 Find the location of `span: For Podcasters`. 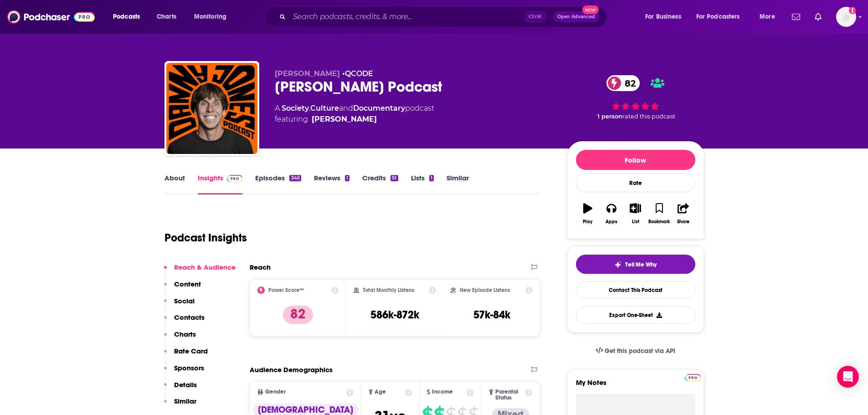

span: For Podcasters is located at coordinates (718, 17).